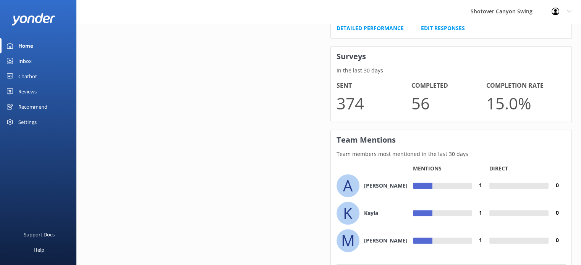 Image resolution: width=581 pixels, height=265 pixels. I want to click on div: Home, so click(26, 46).